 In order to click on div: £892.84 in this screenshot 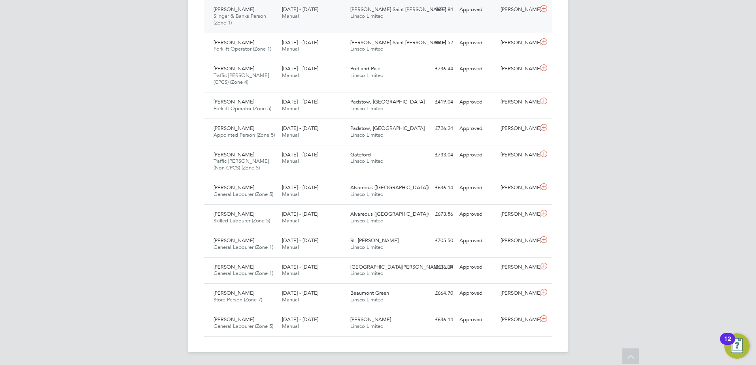, I will do `click(436, 9)`.